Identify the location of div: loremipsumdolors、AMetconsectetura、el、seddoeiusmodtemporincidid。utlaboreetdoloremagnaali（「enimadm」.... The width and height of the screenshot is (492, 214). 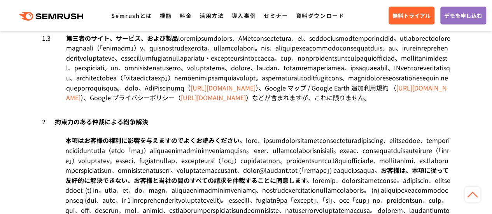
(258, 68).